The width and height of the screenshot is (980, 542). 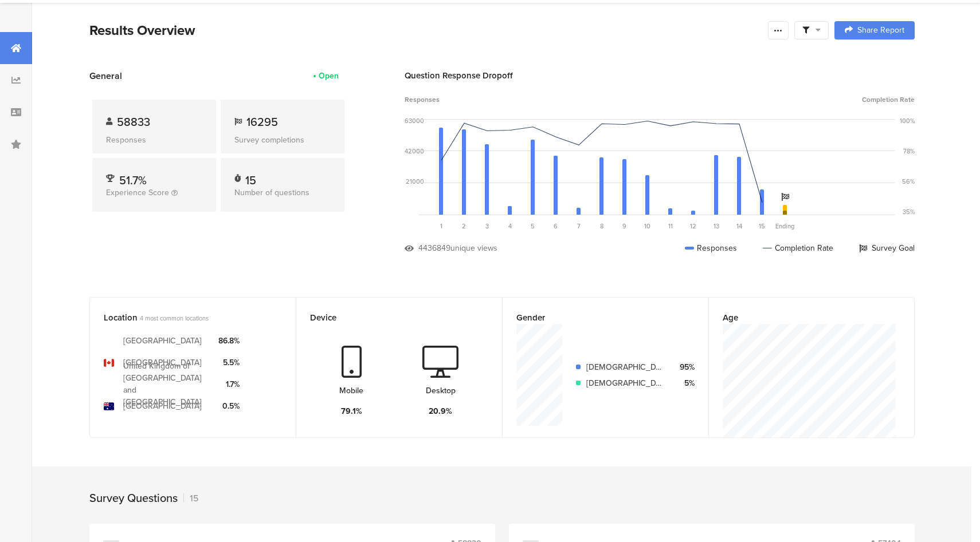 I want to click on div: Survey completions, so click(x=283, y=140).